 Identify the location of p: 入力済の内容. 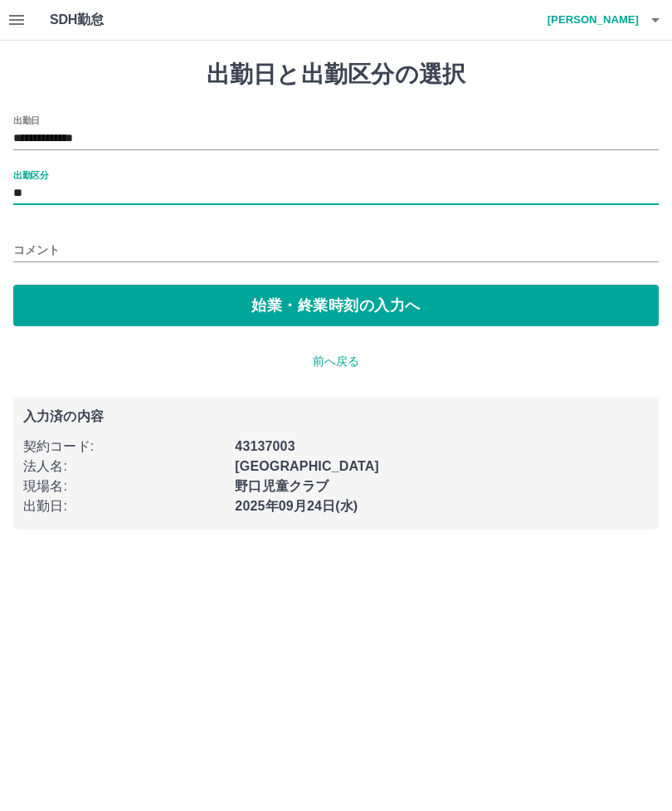
(336, 417).